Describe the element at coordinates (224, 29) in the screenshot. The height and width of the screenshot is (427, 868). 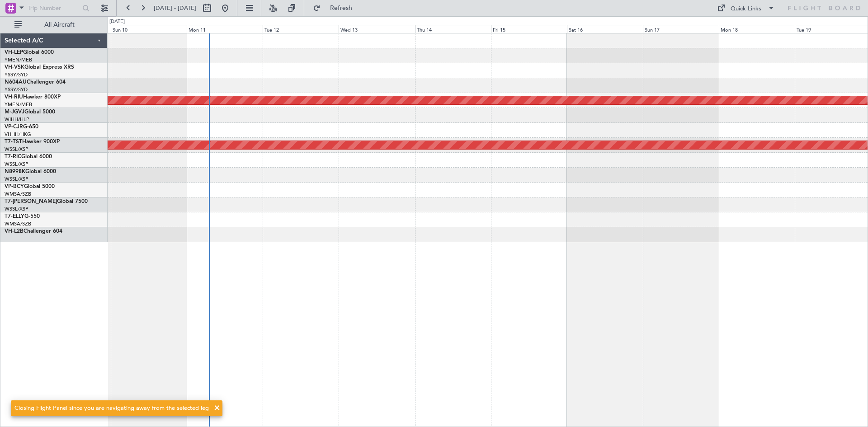
I see `div: Mon 11` at that location.